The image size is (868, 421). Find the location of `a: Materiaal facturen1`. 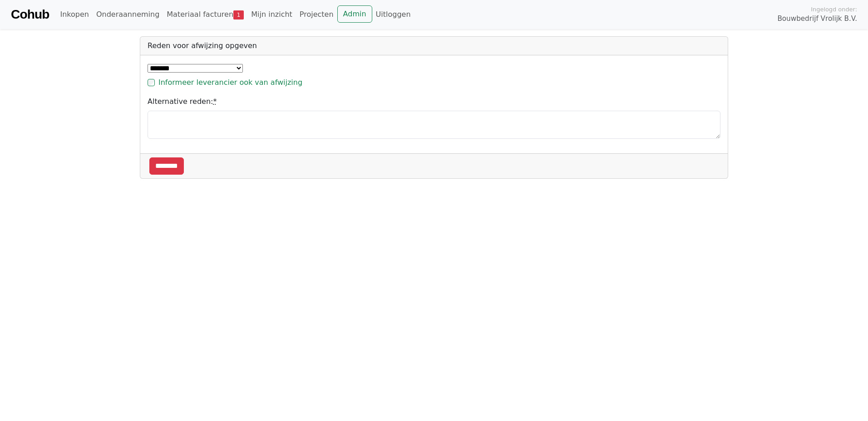

a: Materiaal facturen1 is located at coordinates (206, 14).